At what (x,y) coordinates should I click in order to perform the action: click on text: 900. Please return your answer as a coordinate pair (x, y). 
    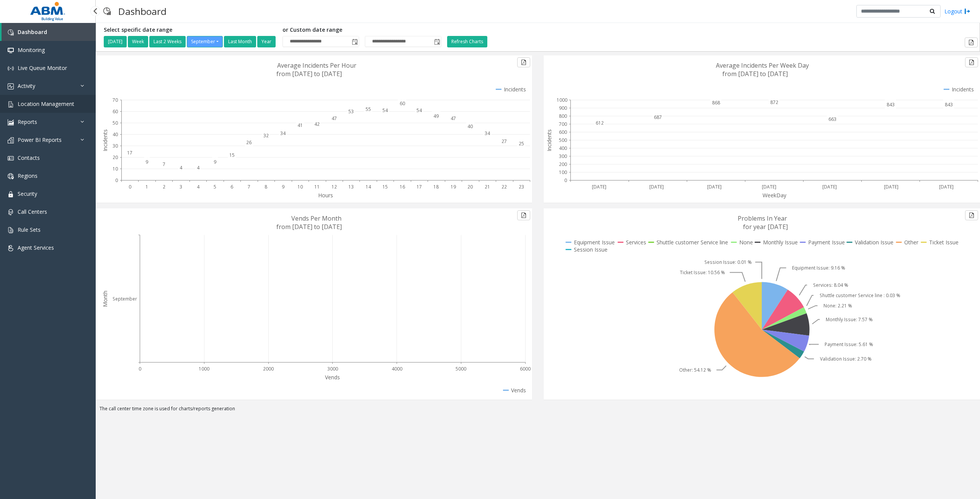
    Looking at the image, I should click on (563, 108).